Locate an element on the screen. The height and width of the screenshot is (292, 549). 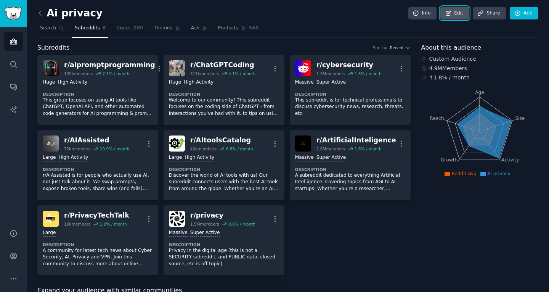
tspan: Age is located at coordinates (479, 92).